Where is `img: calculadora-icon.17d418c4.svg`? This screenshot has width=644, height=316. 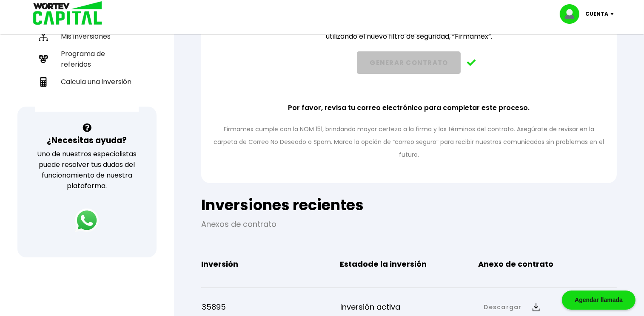
img: calculadora-icon.17d418c4.svg is located at coordinates (43, 82).